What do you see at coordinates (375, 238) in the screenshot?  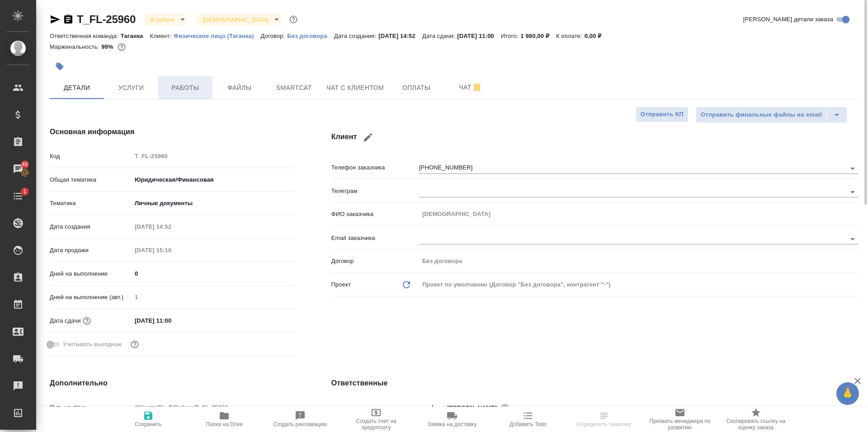 I see `p: Email заказчика` at bounding box center [375, 238].